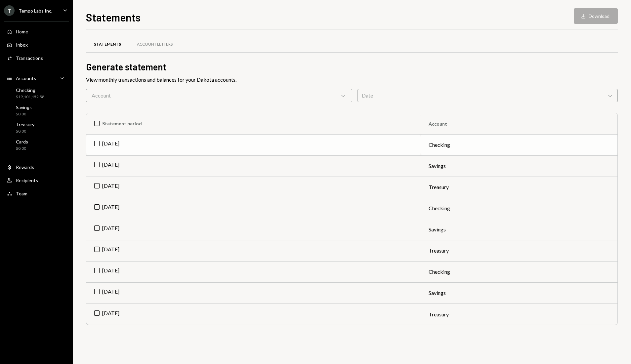 This screenshot has width=631, height=364. Describe the element at coordinates (36, 193) in the screenshot. I see `a: Team` at that location.